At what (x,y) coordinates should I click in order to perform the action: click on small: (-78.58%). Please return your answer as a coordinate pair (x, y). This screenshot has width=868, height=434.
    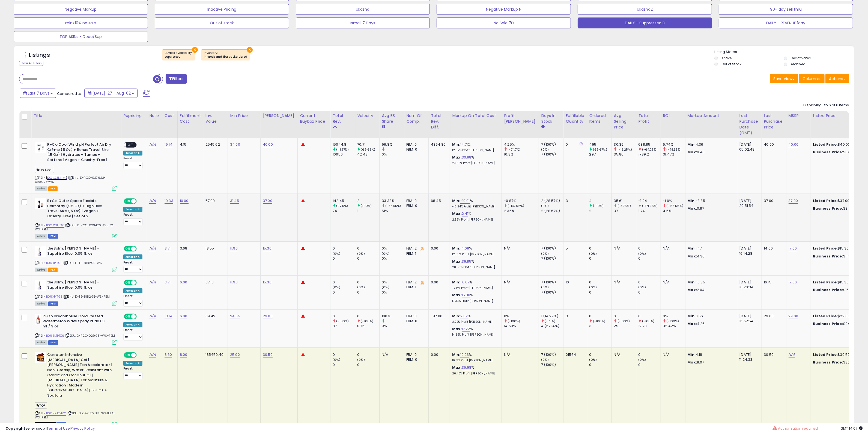
    Looking at the image, I should click on (674, 149).